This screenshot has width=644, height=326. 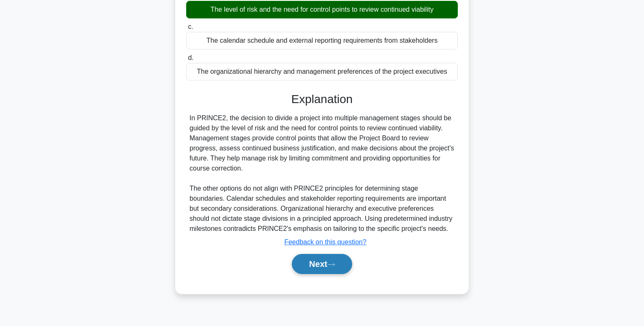 I want to click on div: The organizational hierarchy and management preferences of the project executives, so click(x=322, y=71).